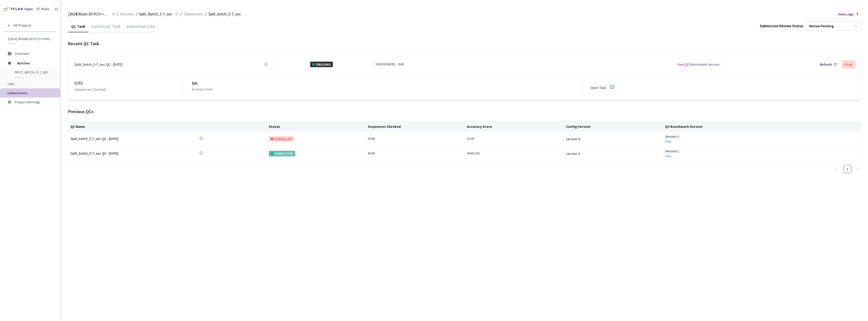  Describe the element at coordinates (838, 169) in the screenshot. I see `li: Previous Page` at that location.